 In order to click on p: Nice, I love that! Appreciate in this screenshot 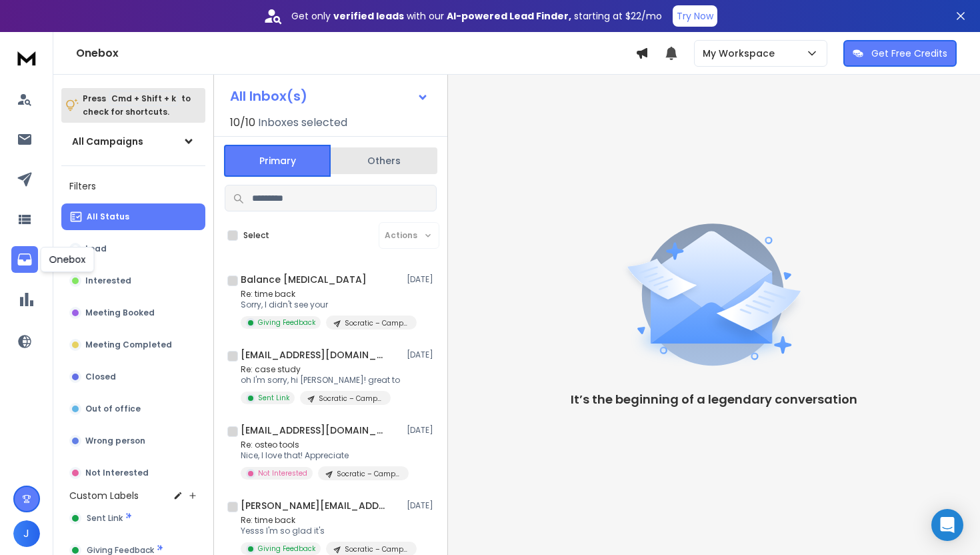, I will do `click(321, 456)`.